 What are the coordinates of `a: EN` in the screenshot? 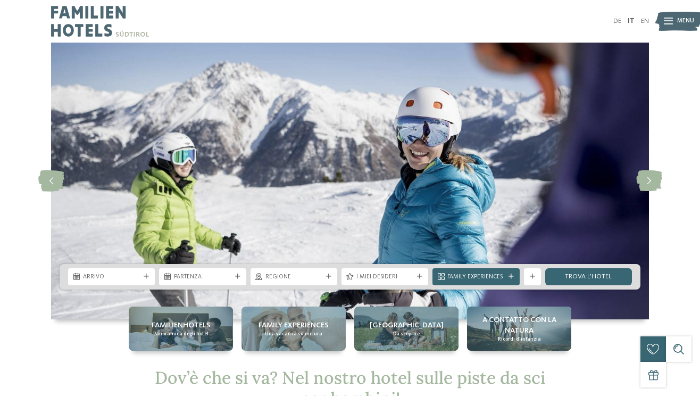 It's located at (645, 21).